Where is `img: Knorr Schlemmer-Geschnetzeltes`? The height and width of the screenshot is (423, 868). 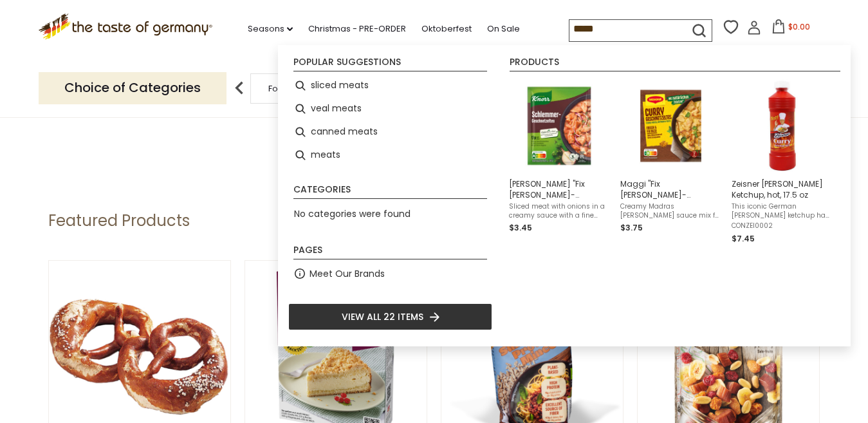 img: Knorr Schlemmer-Geschnetzeltes is located at coordinates (559, 125).